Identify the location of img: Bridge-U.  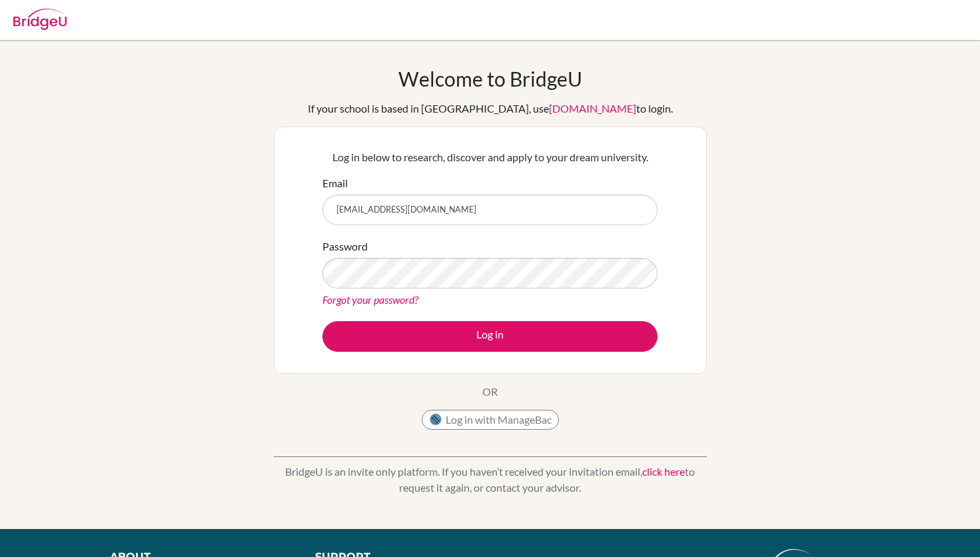
(40, 20).